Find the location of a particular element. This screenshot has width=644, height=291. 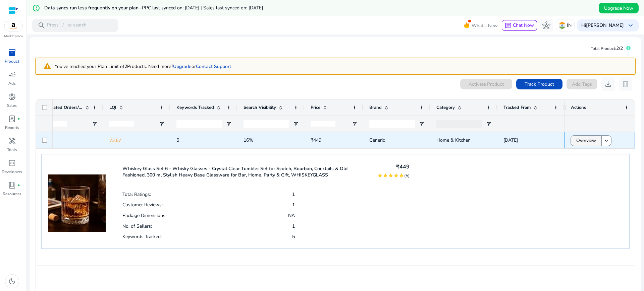

span: dark_mode is located at coordinates (12, 281).